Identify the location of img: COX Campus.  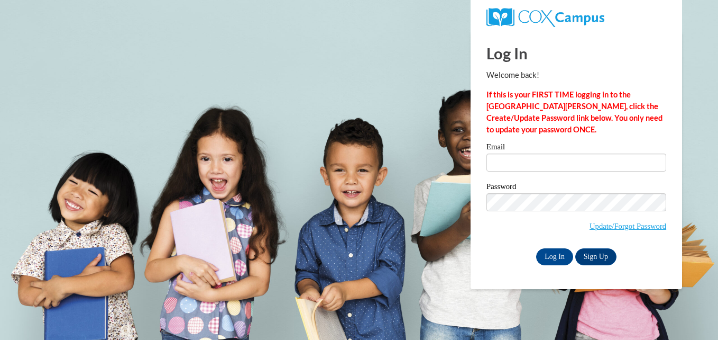
(545, 17).